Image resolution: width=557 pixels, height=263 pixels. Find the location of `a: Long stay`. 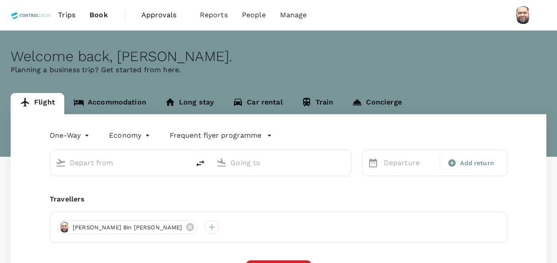

a: Long stay is located at coordinates (189, 104).